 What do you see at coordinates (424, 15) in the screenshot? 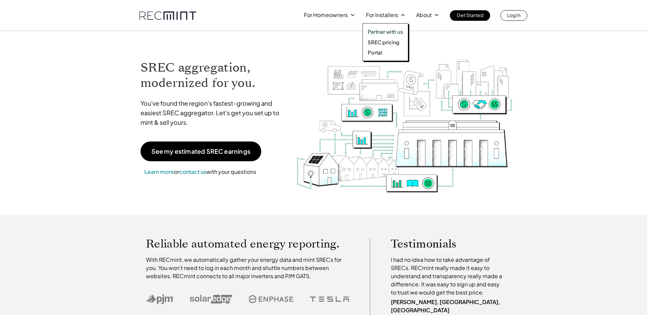
I see `p: About` at bounding box center [424, 15].